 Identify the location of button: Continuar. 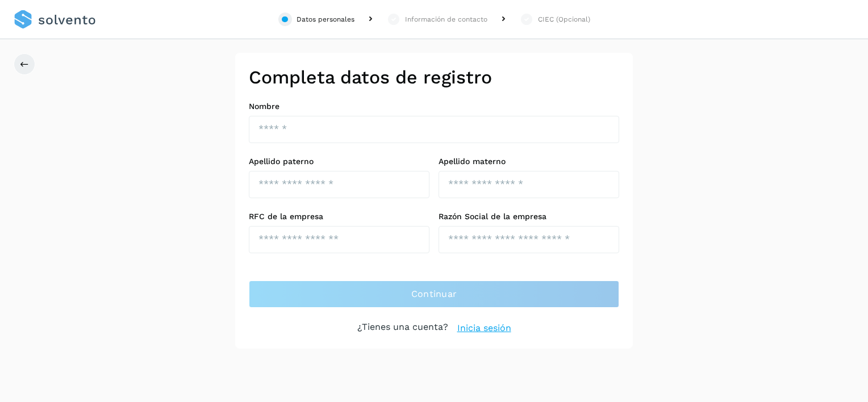
(434, 294).